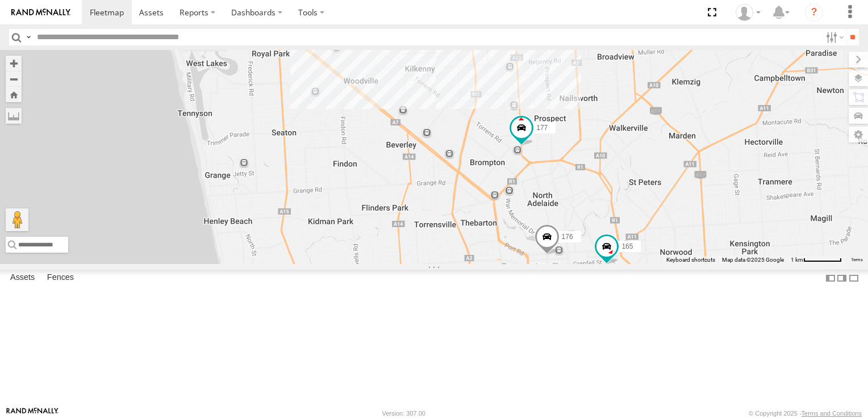  I want to click on label: Hide Summary Table, so click(854, 278).